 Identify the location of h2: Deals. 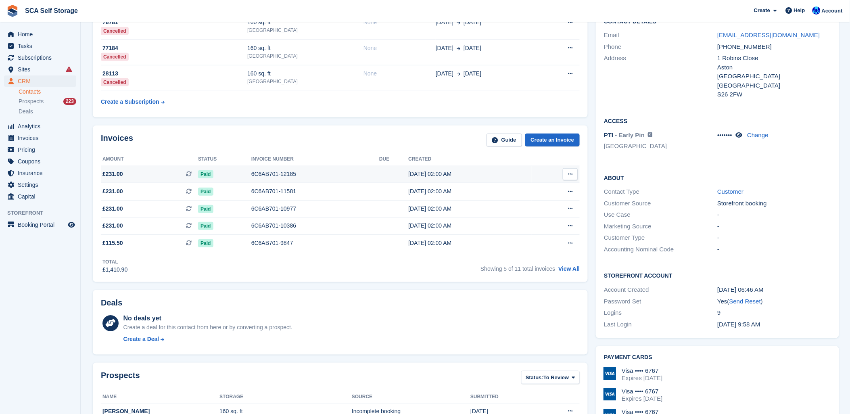
(111, 303).